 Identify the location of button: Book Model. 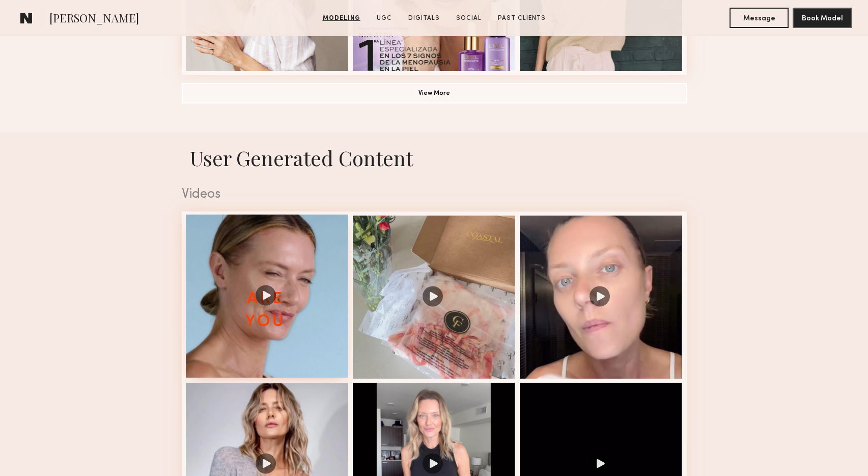
(822, 18).